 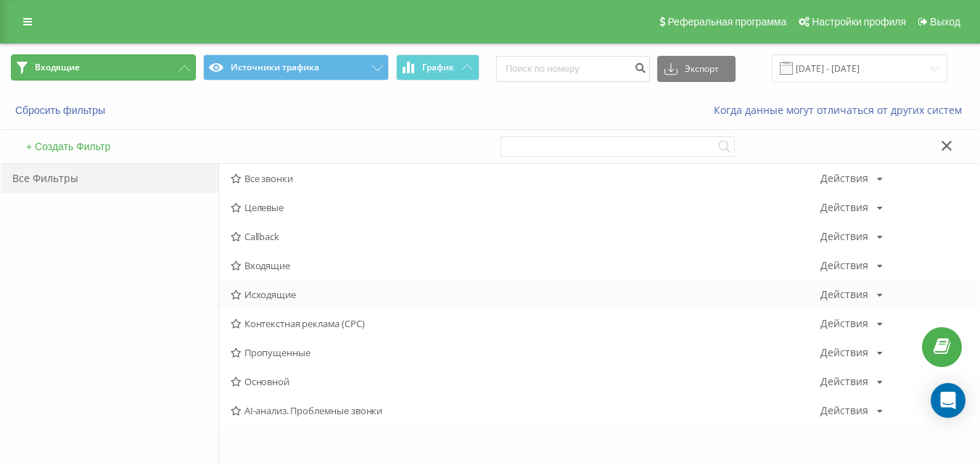 I want to click on span: Настройки профиля, so click(x=858, y=21).